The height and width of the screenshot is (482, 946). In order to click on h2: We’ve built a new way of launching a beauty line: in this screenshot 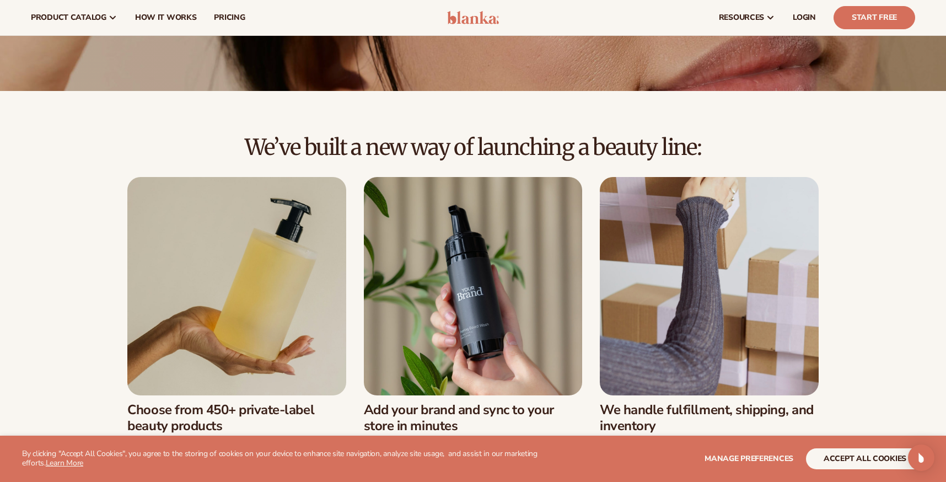, I will do `click(473, 147)`.